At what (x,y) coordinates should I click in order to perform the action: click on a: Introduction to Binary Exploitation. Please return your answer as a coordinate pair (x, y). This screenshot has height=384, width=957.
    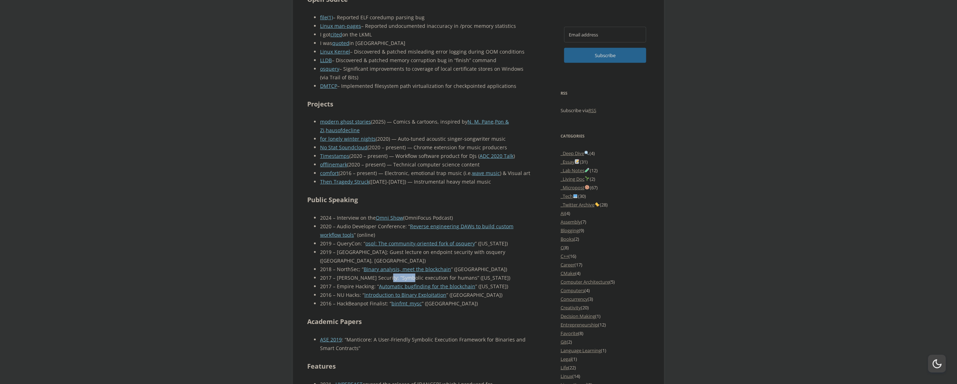
    Looking at the image, I should click on (405, 294).